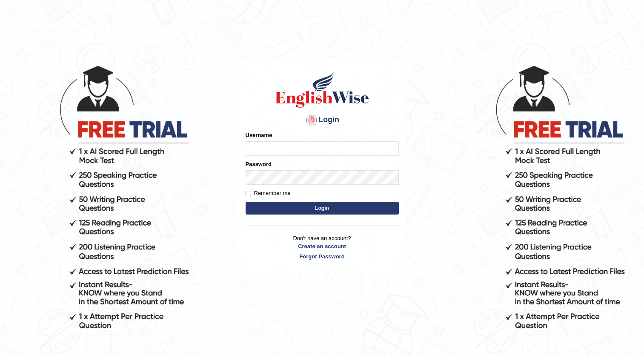 The image size is (644, 355). I want to click on a: Forgot Password, so click(322, 256).